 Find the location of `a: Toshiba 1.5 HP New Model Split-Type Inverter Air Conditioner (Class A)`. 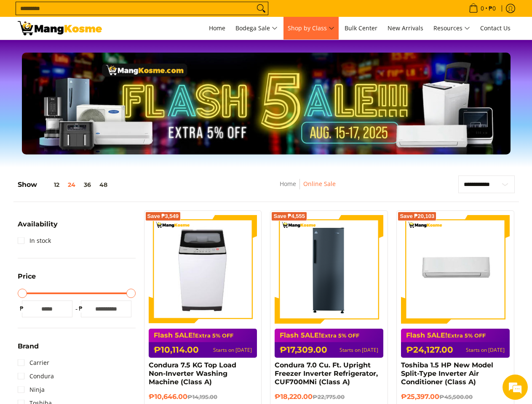

a: Toshiba 1.5 HP New Model Split-Type Inverter Air Conditioner (Class A) is located at coordinates (447, 373).